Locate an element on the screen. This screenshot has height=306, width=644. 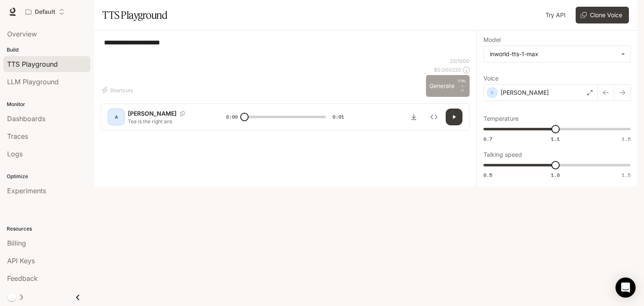
button: Shortcuts is located at coordinates (118, 90).